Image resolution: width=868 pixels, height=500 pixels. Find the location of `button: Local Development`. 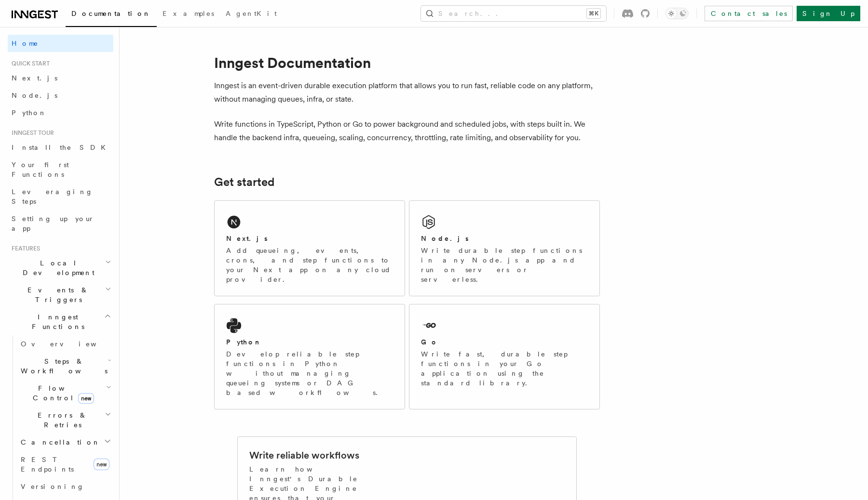

button: Local Development is located at coordinates (60, 268).